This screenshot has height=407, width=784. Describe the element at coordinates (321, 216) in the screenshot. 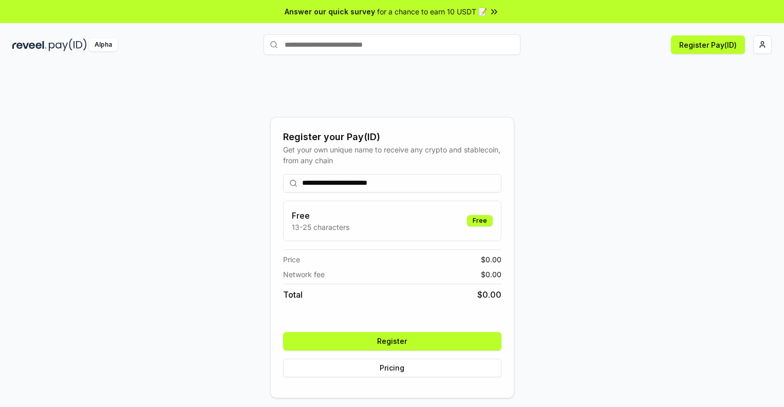

I see `h3: Free` at that location.